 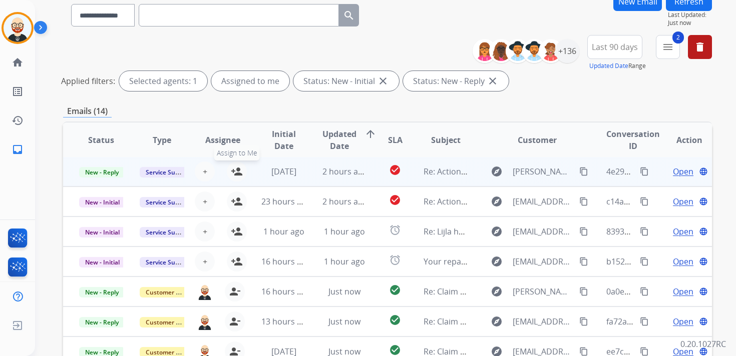 I want to click on span: Assign to Me, so click(x=237, y=153).